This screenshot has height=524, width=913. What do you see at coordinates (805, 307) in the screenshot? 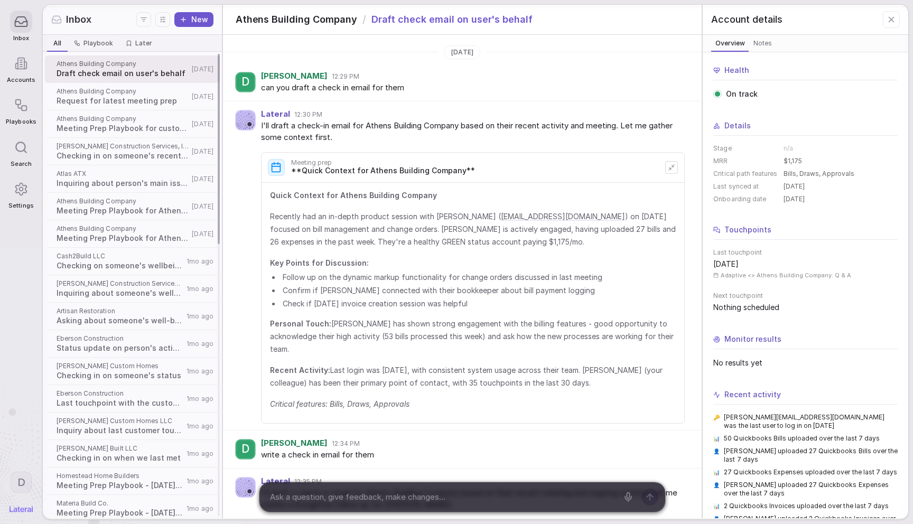
I see `span: Nothing scheduled` at bounding box center [805, 307].